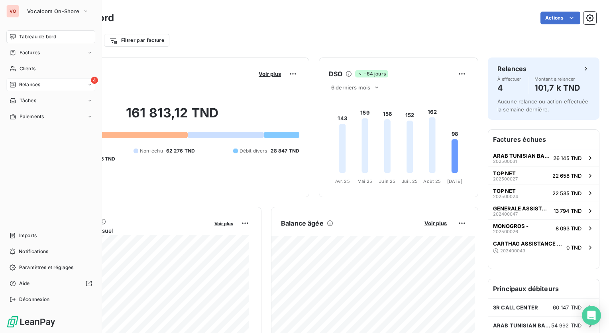  What do you see at coordinates (24, 283) in the screenshot?
I see `span: Aide` at bounding box center [24, 283].